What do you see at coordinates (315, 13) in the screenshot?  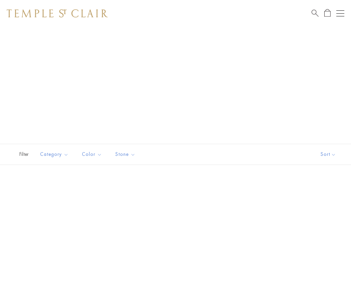 I see `a: Search` at bounding box center [315, 13].